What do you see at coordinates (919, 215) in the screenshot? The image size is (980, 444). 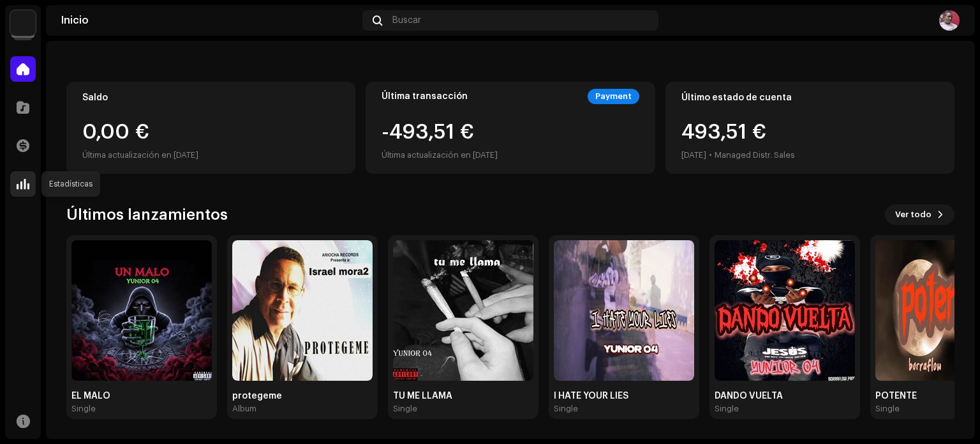 I see `button: Ver todo` at bounding box center [919, 215].